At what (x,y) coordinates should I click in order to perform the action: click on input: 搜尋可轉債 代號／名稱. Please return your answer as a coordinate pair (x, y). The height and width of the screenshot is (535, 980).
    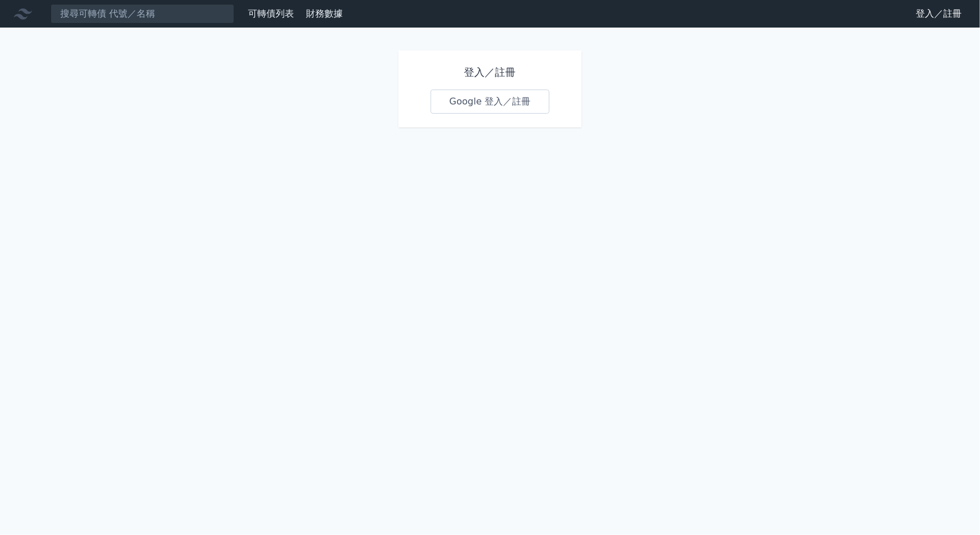
    Looking at the image, I should click on (142, 14).